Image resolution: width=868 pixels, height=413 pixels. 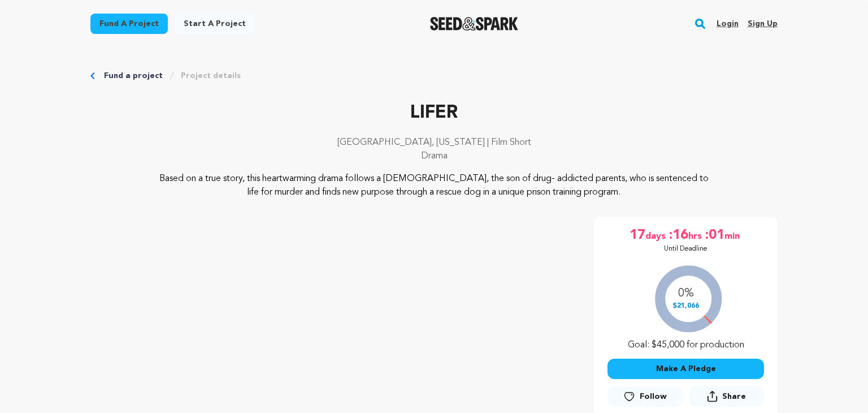 What do you see at coordinates (637, 235) in the screenshot?
I see `span: 17` at bounding box center [637, 235].